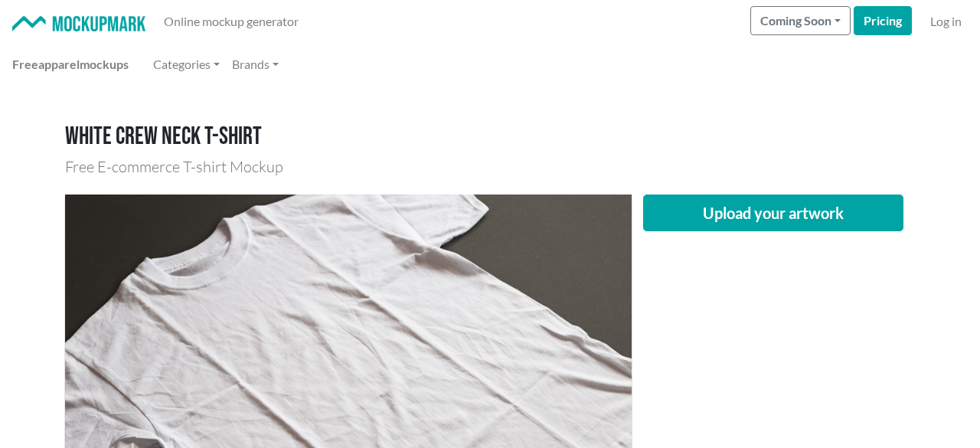  Describe the element at coordinates (773, 213) in the screenshot. I see `button: Upload your artwork` at that location.